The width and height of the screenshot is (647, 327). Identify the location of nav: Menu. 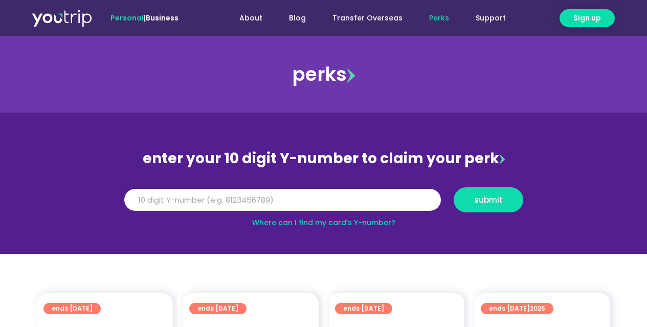
(363, 18).